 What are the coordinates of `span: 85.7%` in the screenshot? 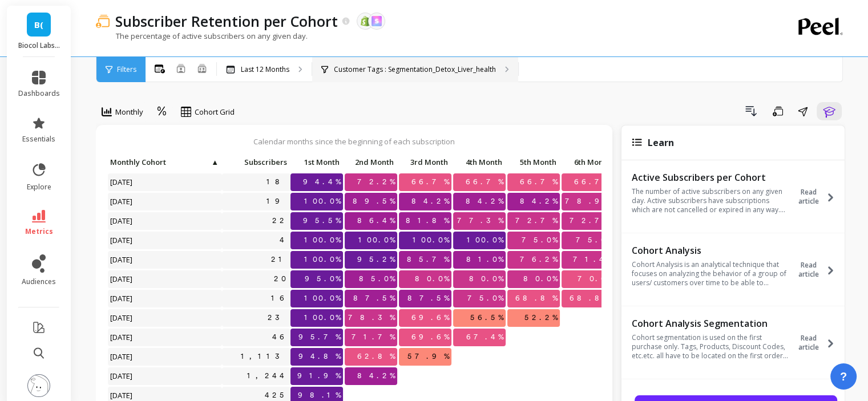 It's located at (428, 260).